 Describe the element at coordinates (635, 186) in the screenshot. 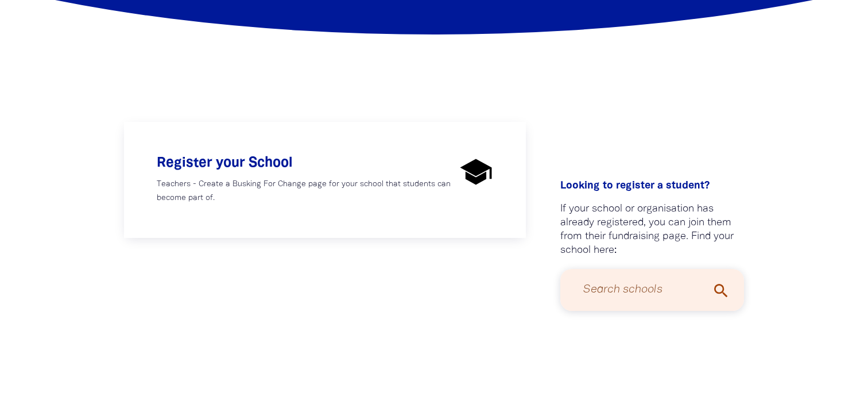

I see `span: Looking to register a student?` at that location.